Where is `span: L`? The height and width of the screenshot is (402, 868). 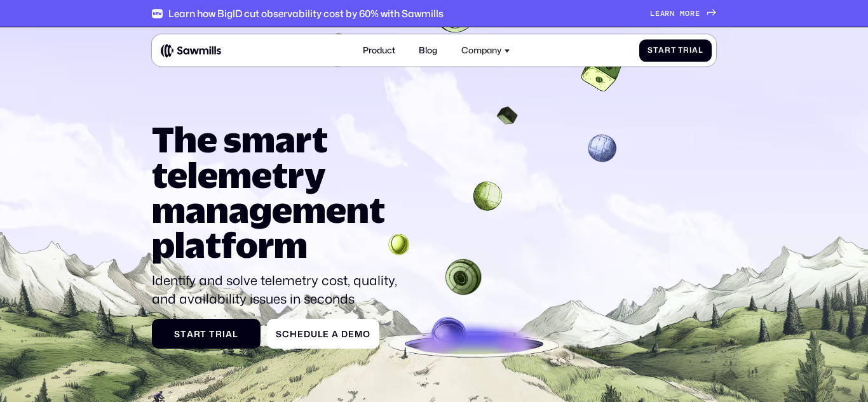
span: L is located at coordinates (653, 13).